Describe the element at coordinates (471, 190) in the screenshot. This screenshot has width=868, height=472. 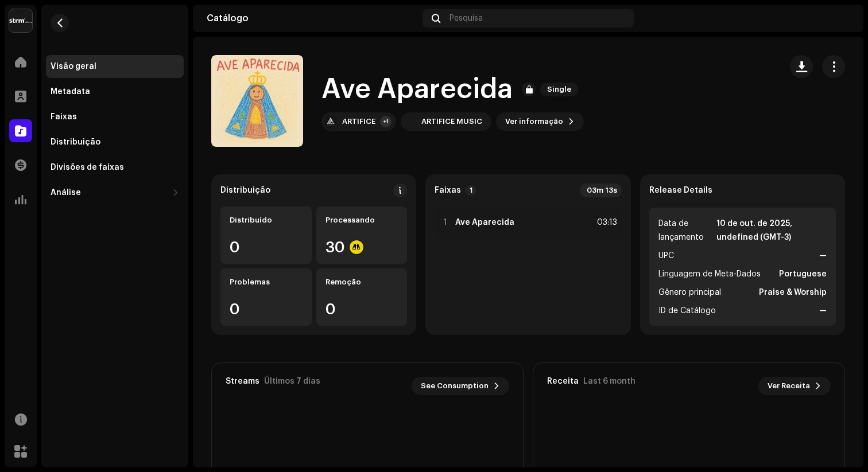
I see `p-badge: 1` at that location.